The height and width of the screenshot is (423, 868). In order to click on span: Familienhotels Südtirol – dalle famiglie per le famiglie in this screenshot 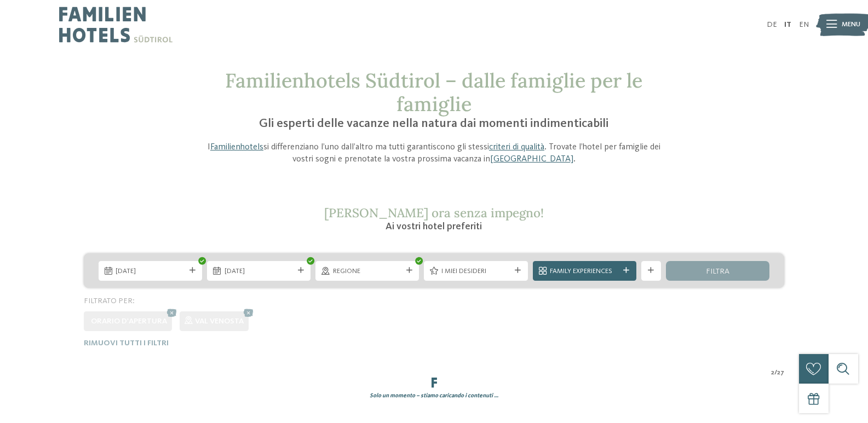, I will do `click(434, 92)`.